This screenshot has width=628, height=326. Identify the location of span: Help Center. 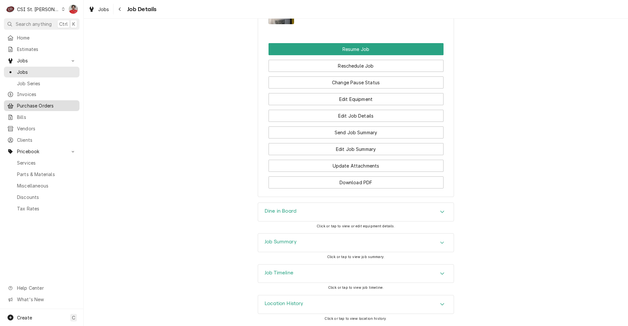
(46, 288).